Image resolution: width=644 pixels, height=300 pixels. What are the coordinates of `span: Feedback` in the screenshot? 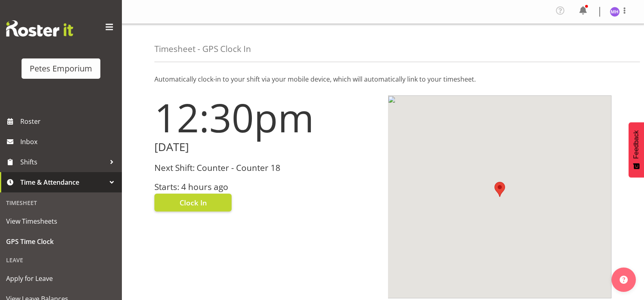 It's located at (636, 144).